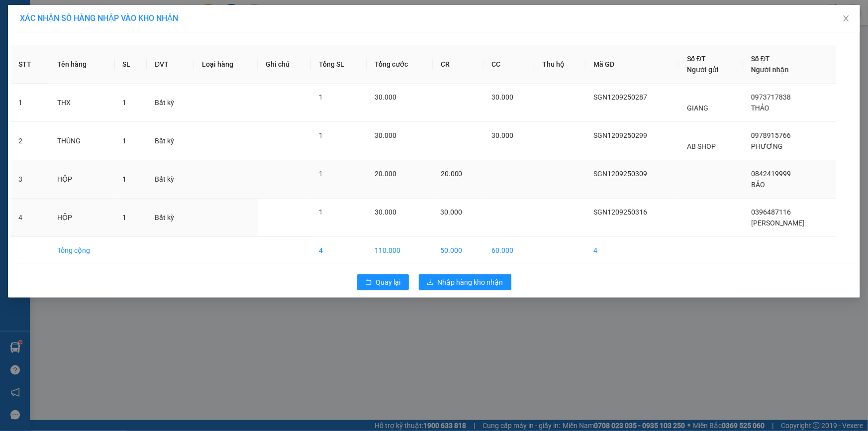  What do you see at coordinates (82, 141) in the screenshot?
I see `td: THÙNG` at bounding box center [82, 141].